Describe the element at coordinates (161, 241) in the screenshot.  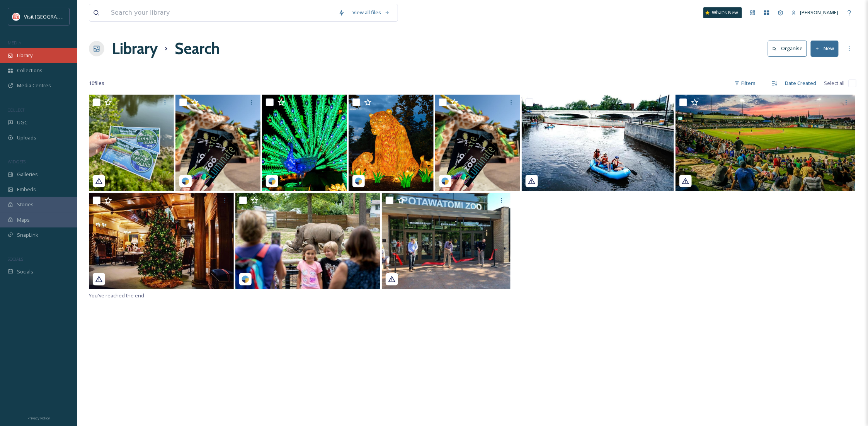
I see `img: b9ebf541-f072-69f0-e7ed-47df8c92ab69.jpg` at that location.